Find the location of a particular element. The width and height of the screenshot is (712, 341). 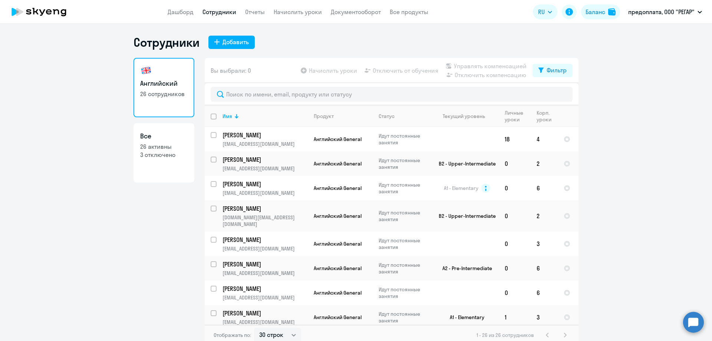

a: Сотрудники is located at coordinates (219, 12).